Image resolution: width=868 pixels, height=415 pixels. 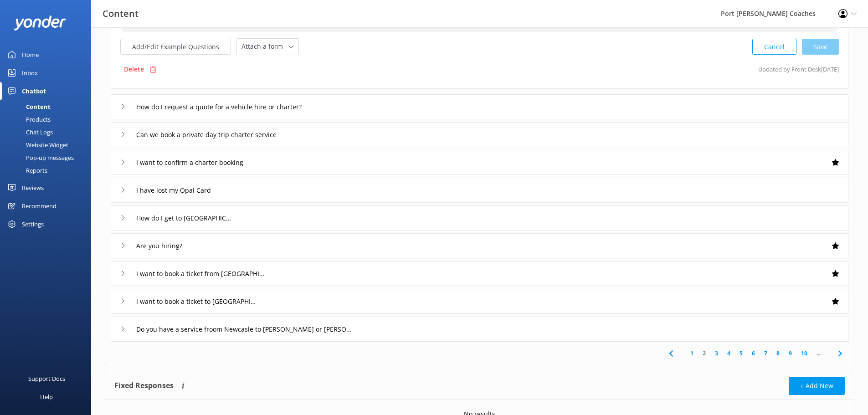 What do you see at coordinates (804, 353) in the screenshot?
I see `a: 10` at bounding box center [804, 353].